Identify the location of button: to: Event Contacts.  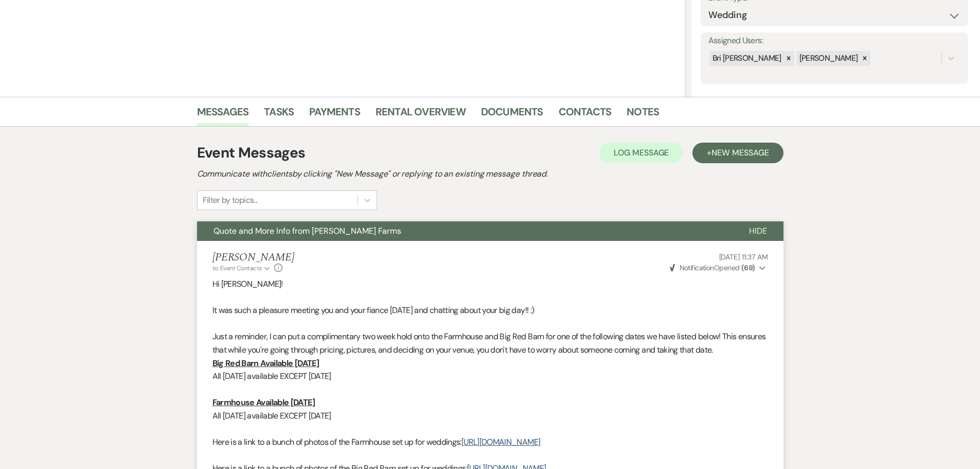
(242, 268).